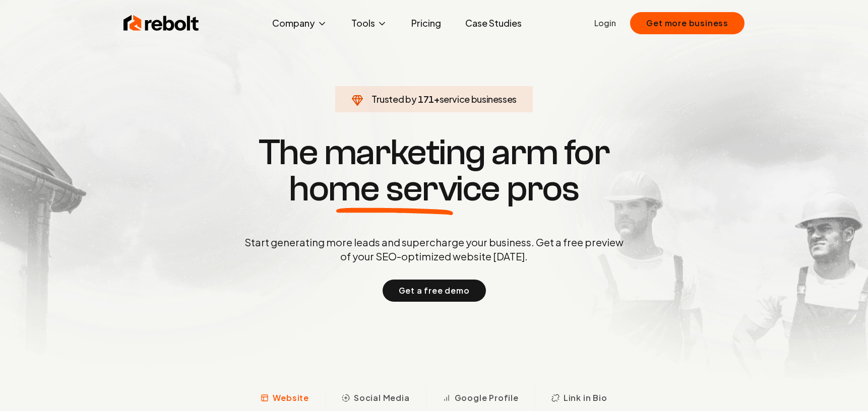  I want to click on p: Start generating more leads and supercharge your business. Get a free preview of your SEO-optimiz..., so click(434, 249).